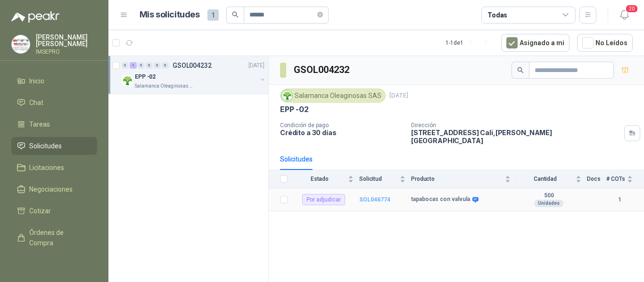  I want to click on span: Cantidad, so click(545, 179).